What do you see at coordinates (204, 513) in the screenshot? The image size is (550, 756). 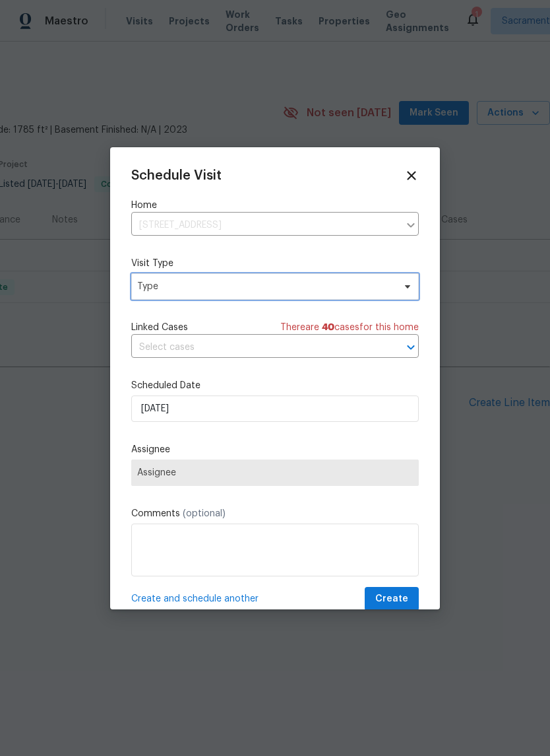 I see `span: (optional)` at bounding box center [204, 513].